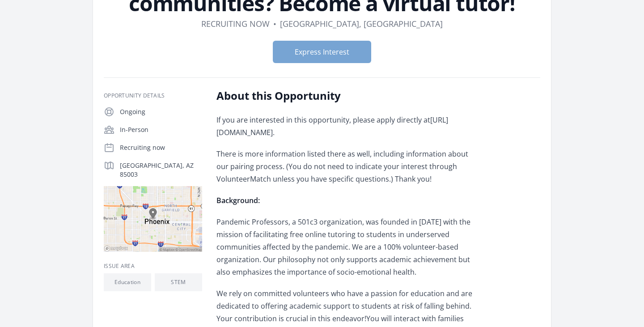 This screenshot has width=644, height=327. What do you see at coordinates (161, 147) in the screenshot?
I see `p: Recruiting now` at bounding box center [161, 147].